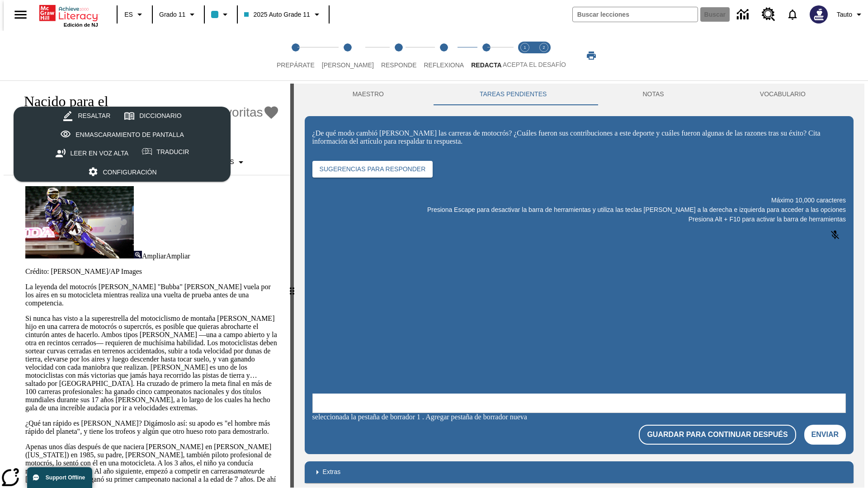 Image resolution: width=868 pixels, height=488 pixels. I want to click on div: Diccionario, so click(160, 116).